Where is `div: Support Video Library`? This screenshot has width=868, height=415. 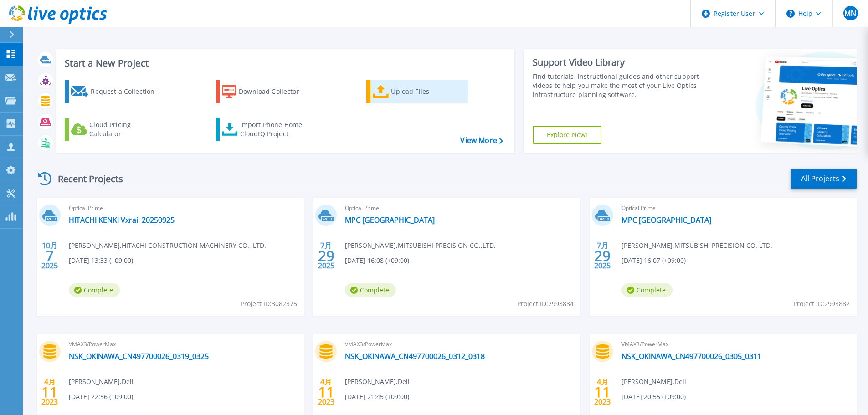 div: Support Video Library is located at coordinates (618, 63).